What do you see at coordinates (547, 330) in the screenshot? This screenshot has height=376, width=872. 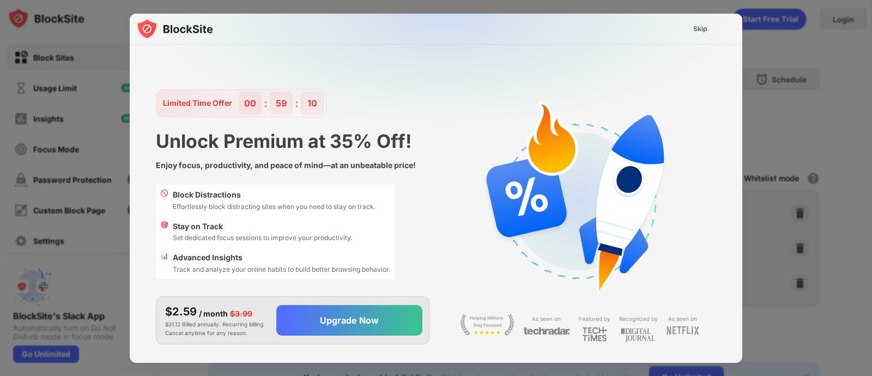 I see `img: light-techradar.svg` at bounding box center [547, 330].